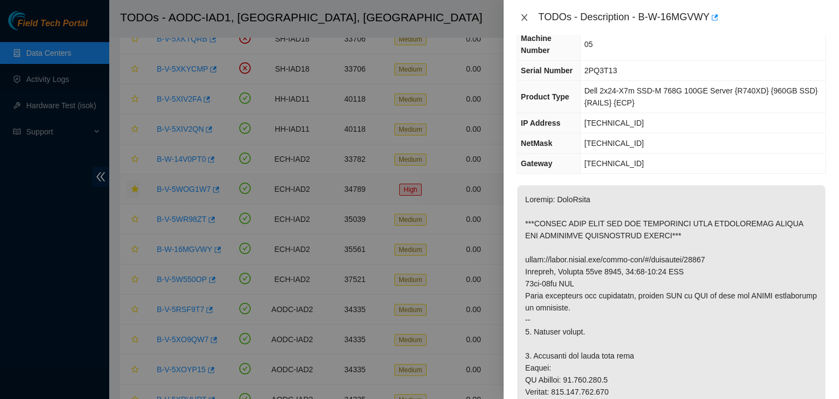  I want to click on button: Close, so click(524, 17).